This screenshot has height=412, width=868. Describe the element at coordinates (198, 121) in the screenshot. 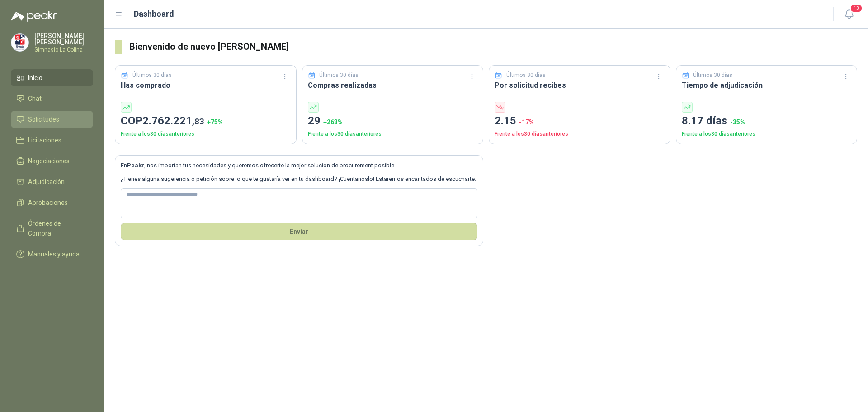

I see `span: ,83` at that location.